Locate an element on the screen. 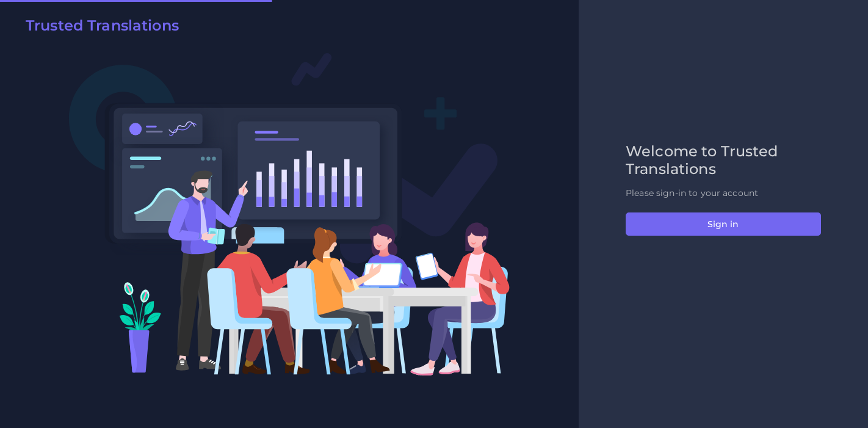 The width and height of the screenshot is (868, 428). img: Login V2 is located at coordinates (289, 214).